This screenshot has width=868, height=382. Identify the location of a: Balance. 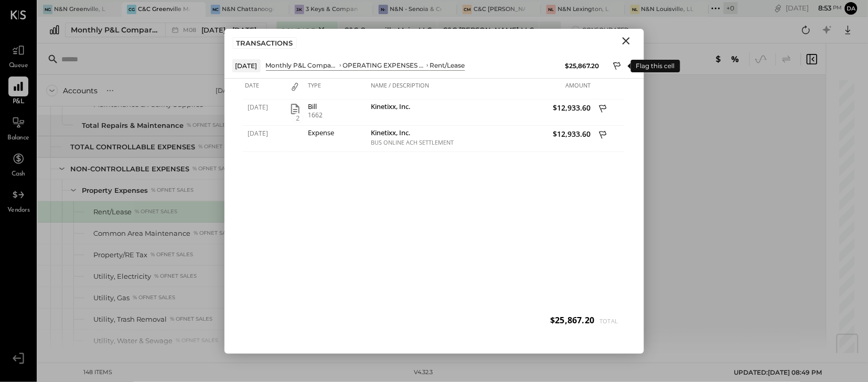
(18, 128).